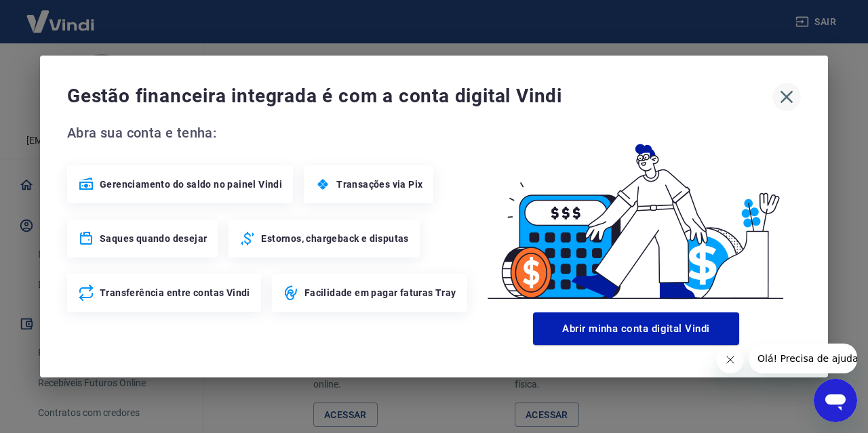  Describe the element at coordinates (61, 15) in the screenshot. I see `span: Olá! Precisa de ajuda?` at that location.